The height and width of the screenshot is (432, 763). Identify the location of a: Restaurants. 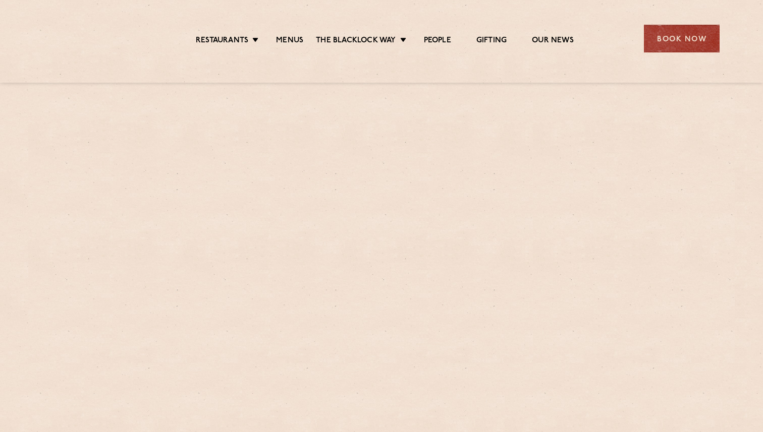
(222, 41).